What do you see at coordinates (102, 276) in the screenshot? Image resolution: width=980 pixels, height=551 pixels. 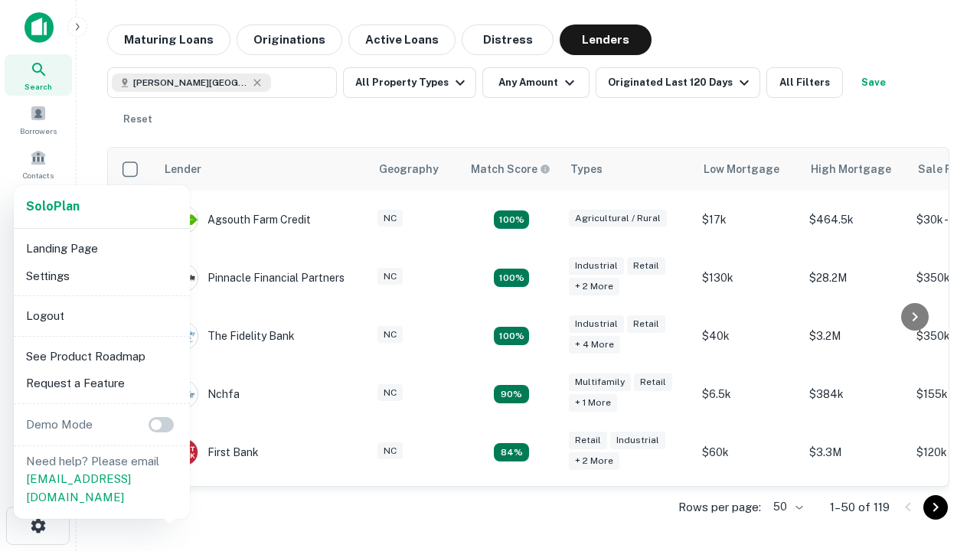 I see `li: Settings` at bounding box center [102, 276].